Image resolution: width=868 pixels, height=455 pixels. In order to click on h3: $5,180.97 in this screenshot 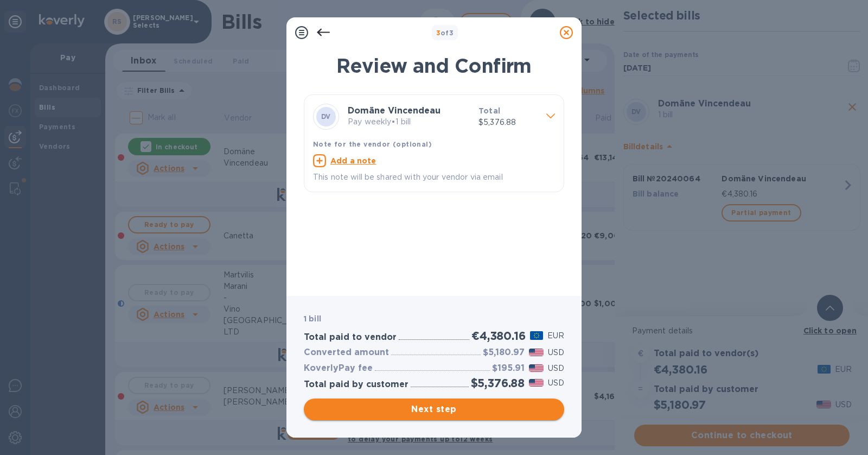, I will do `click(504, 352)`.